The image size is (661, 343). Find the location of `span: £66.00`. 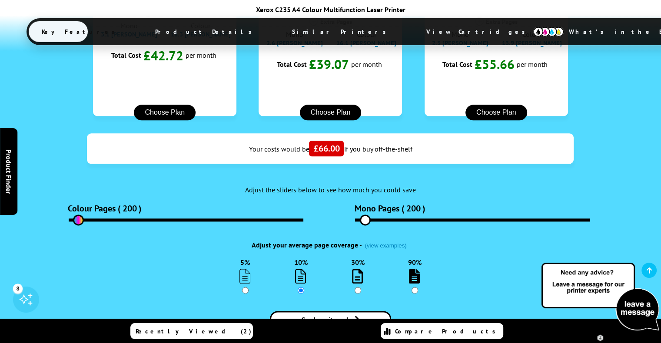

span: £66.00 is located at coordinates (327, 149).